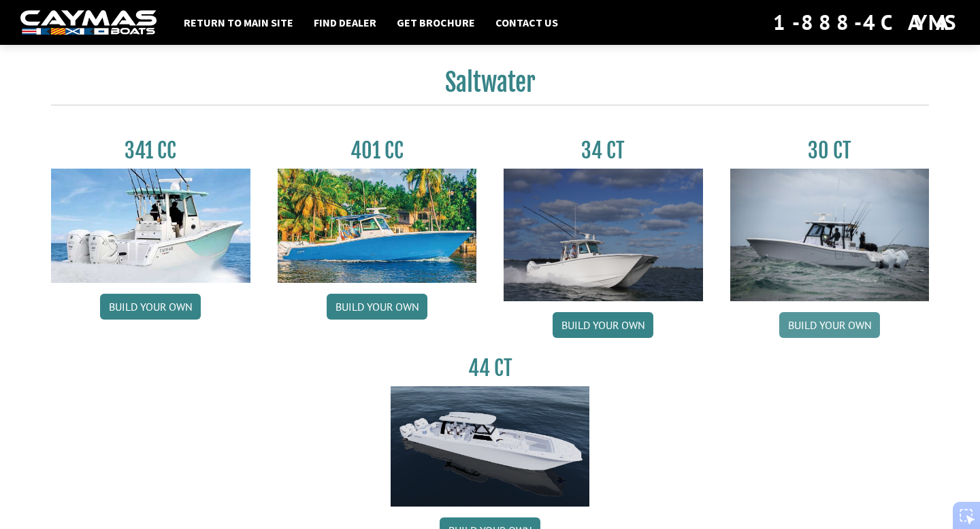  I want to click on img: white-logo-c9c8dbefe5ff5ceceb0f0178aa75bf4bb51f6bca0971e226c86eb53dfe498488.png, so click(88, 22).